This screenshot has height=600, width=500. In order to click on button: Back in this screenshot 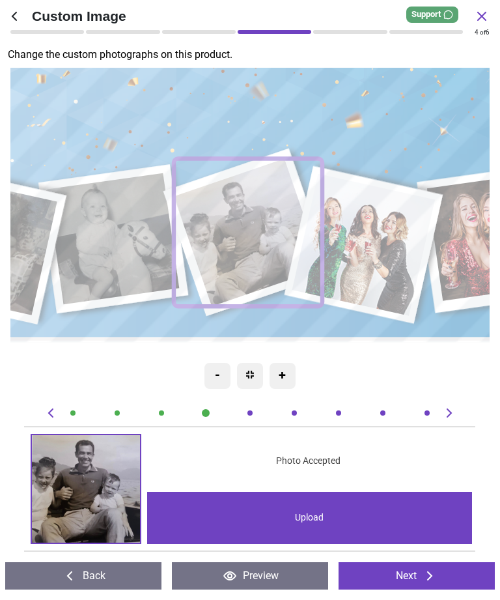, I will do `click(83, 576)`.